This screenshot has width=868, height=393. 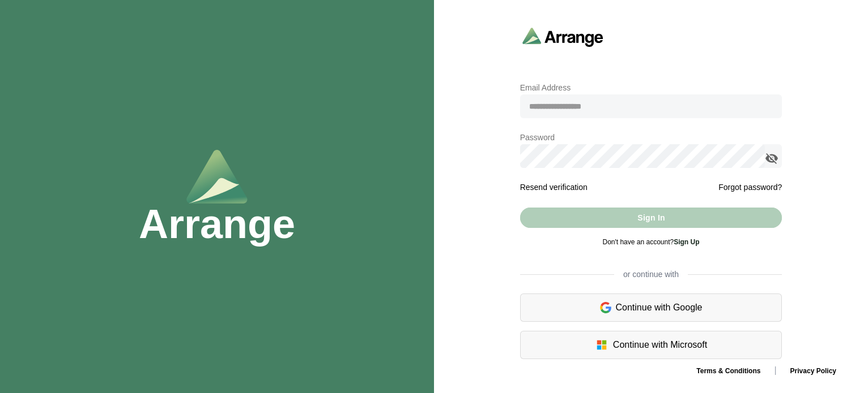 What do you see at coordinates (771, 159) in the screenshot?
I see `i: appended action` at bounding box center [771, 159].